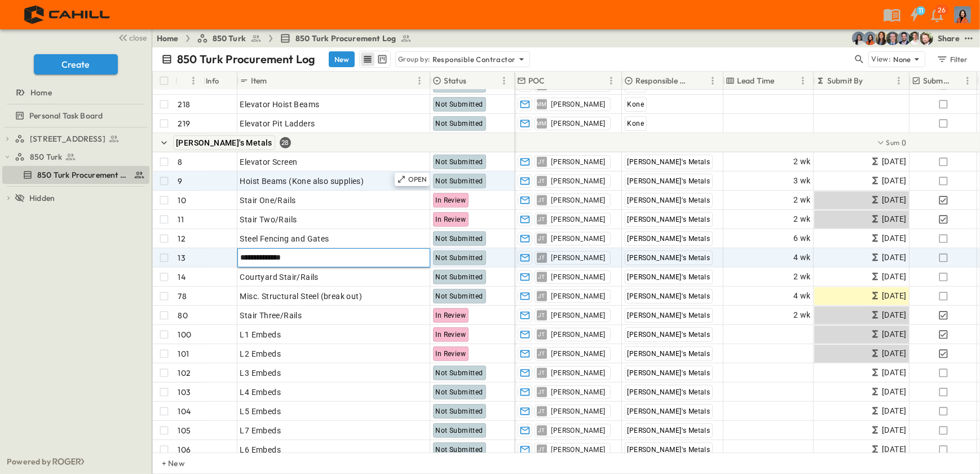 The width and height of the screenshot is (980, 474). I want to click on button: Create, so click(75, 65).